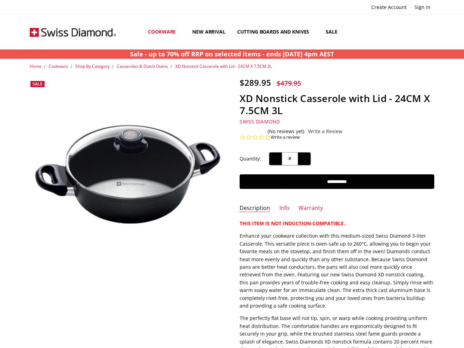  What do you see at coordinates (292, 223) in the screenshot?
I see `strong: THIS ITEM IS NOT INDUCTION-COMPATIBLE.` at bounding box center [292, 223].